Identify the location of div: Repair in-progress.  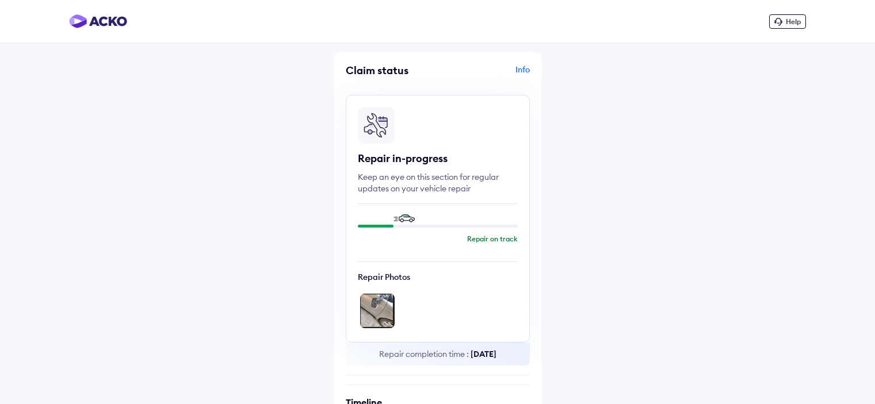
(438, 159).